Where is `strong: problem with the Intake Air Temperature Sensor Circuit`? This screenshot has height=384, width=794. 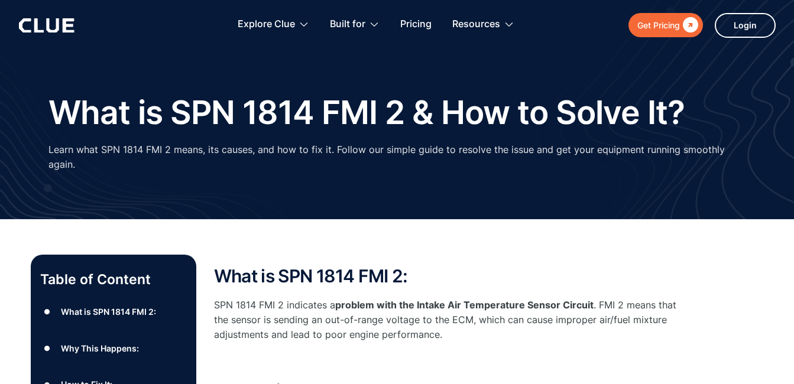
strong: problem with the Intake Air Temperature Sensor Circuit is located at coordinates (464, 305).